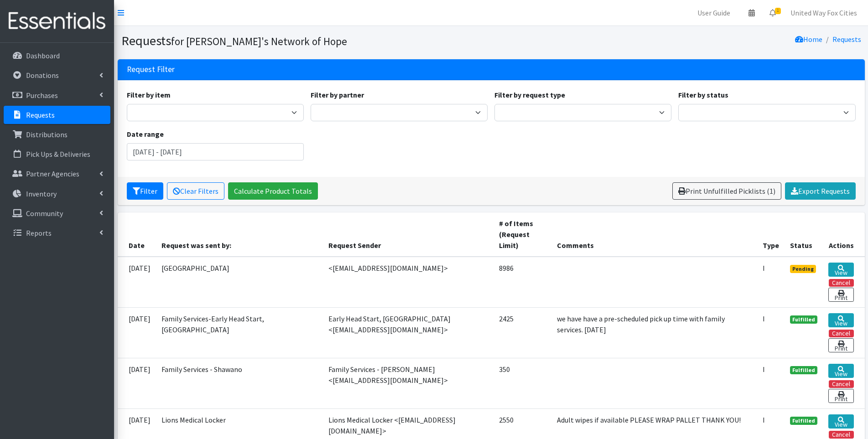  What do you see at coordinates (654, 235) in the screenshot?
I see `th: Comments` at bounding box center [654, 235].